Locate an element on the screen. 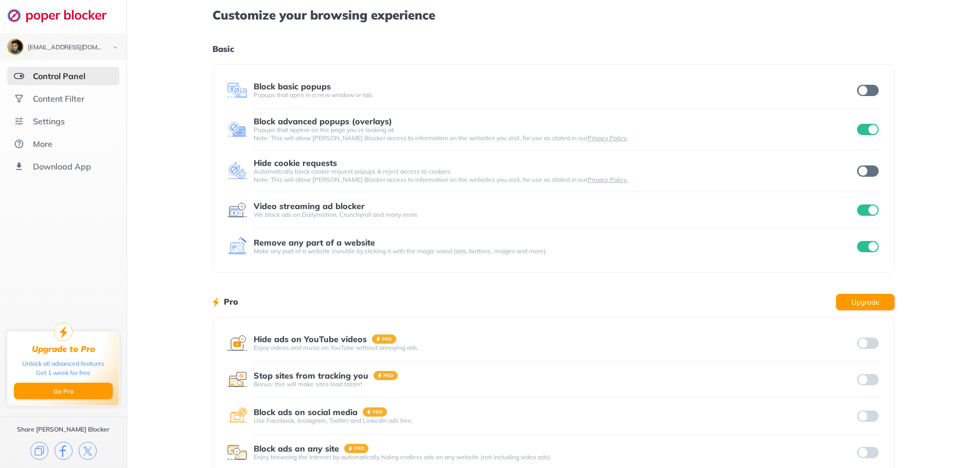  div: We block ads on Dailymotion, Crunchyroll and many more is located at coordinates (555, 215).